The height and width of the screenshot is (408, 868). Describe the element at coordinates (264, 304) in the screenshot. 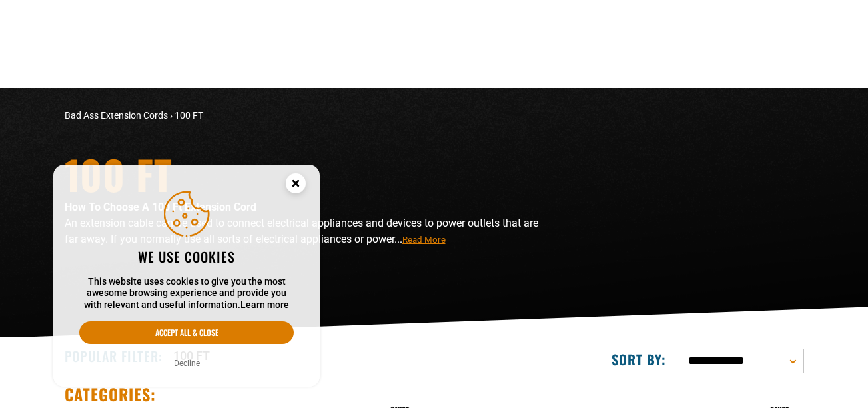

I see `a: Learn more` at that location.